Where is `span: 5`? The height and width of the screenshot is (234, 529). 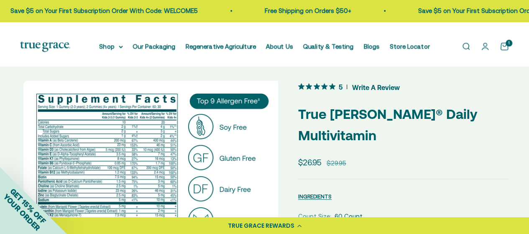 span: 5 is located at coordinates (340, 86).